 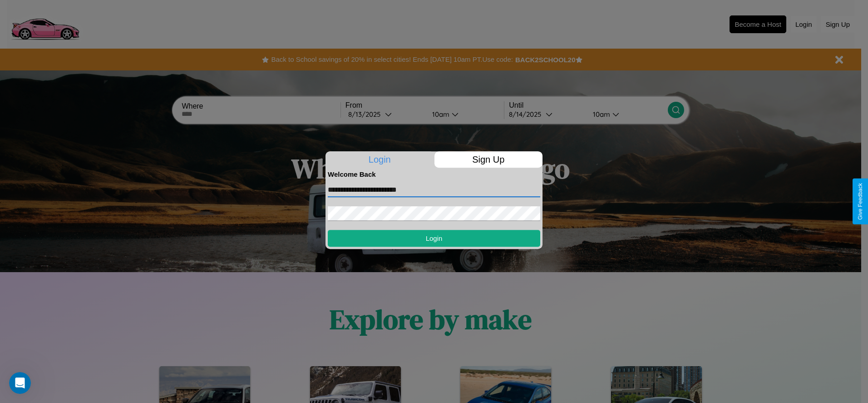 What do you see at coordinates (860, 201) in the screenshot?
I see `div: Give Feedback` at bounding box center [860, 201].